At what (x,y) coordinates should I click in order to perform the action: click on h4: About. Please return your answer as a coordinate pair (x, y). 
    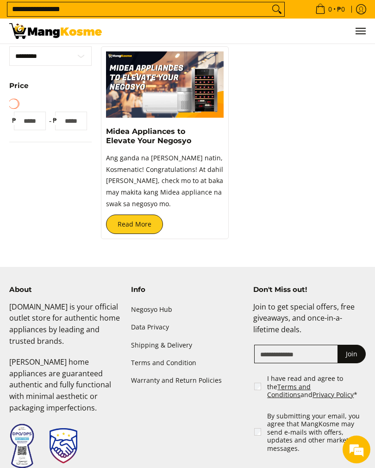
    Looking at the image, I should click on (65, 289).